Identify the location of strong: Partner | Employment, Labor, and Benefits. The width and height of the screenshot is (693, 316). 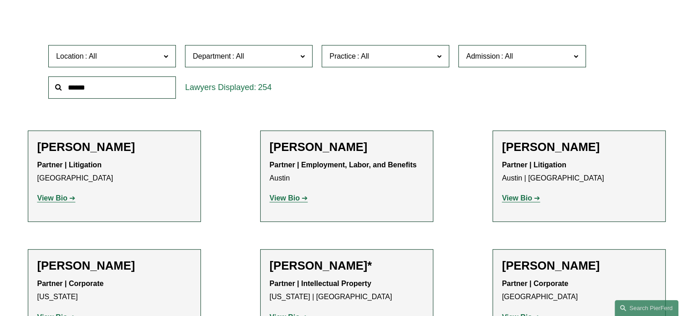
(343, 165).